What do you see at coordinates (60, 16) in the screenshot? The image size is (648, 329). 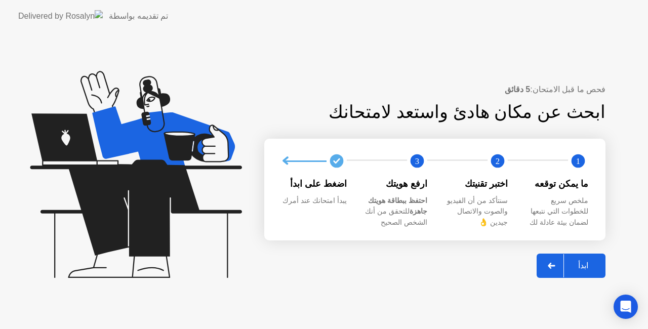 I see `img: Delivered by Rosalyn` at bounding box center [60, 16].